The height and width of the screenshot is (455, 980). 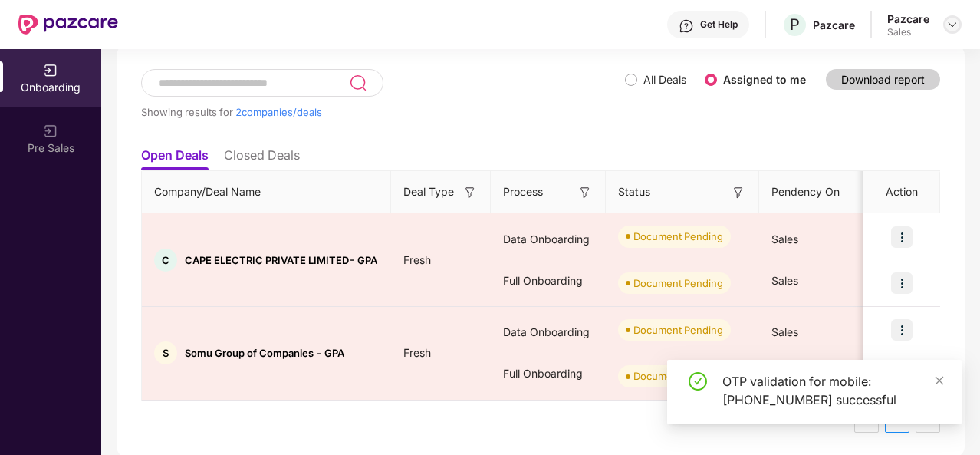 What do you see at coordinates (902, 192) in the screenshot?
I see `th: Action` at bounding box center [902, 192].